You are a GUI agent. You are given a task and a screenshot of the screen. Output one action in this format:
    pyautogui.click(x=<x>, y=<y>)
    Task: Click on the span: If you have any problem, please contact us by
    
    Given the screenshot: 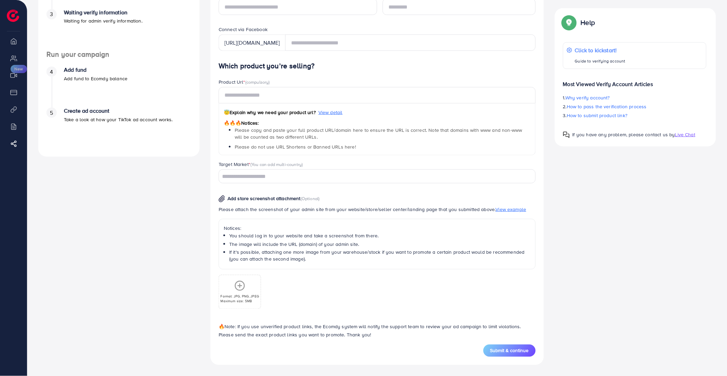 What is the action you would take?
    pyautogui.click(x=624, y=135)
    